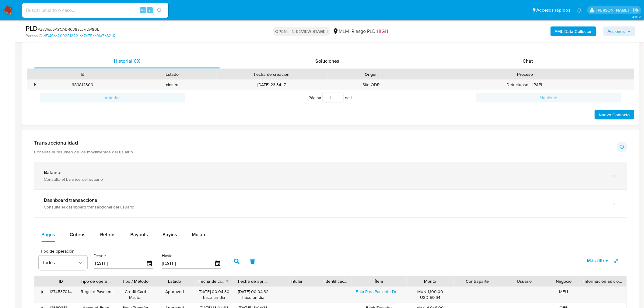 The height and width of the screenshot is (308, 644). Describe the element at coordinates (549, 98) in the screenshot. I see `button: Siguiente` at that location.